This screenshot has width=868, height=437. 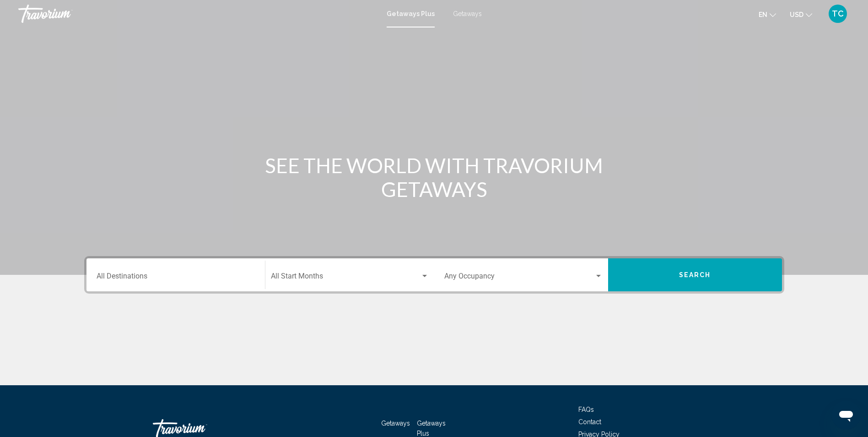 What do you see at coordinates (800, 14) in the screenshot?
I see `button: Change currency` at bounding box center [800, 14].